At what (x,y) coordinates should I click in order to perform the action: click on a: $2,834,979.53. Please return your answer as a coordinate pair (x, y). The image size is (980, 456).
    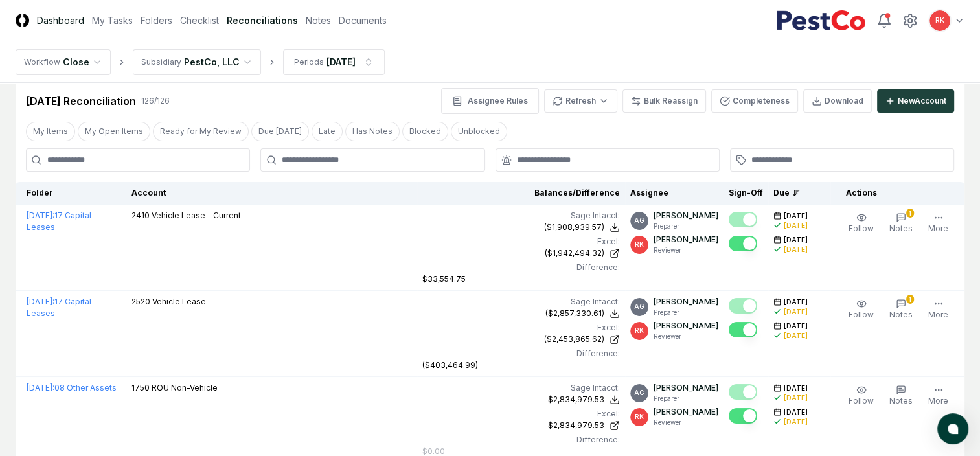
    Looking at the image, I should click on (521, 425).